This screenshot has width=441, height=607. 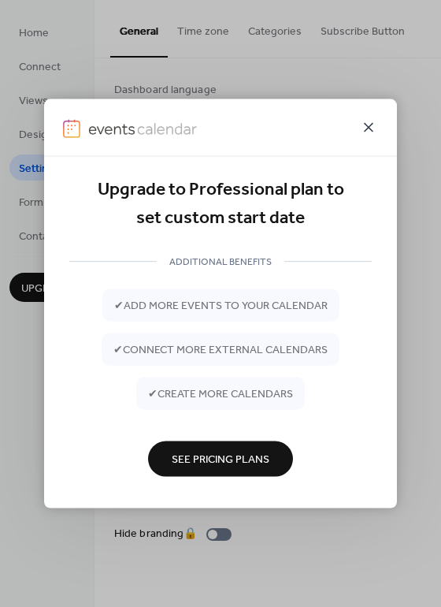 I want to click on span: ✔ add more events to your calendar, so click(x=221, y=306).